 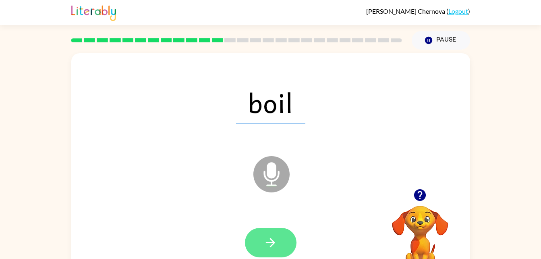 I want to click on span: boil, so click(x=271, y=102).